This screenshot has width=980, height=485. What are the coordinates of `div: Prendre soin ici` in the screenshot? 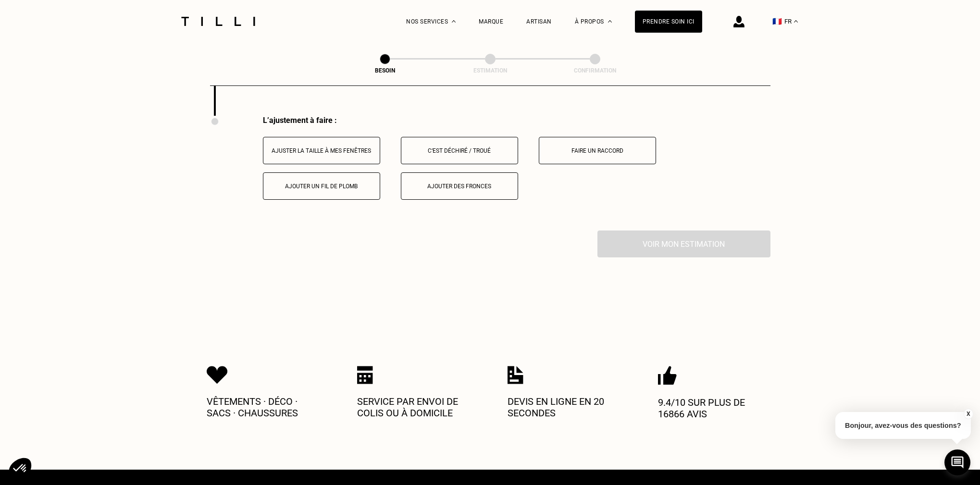 It's located at (668, 21).